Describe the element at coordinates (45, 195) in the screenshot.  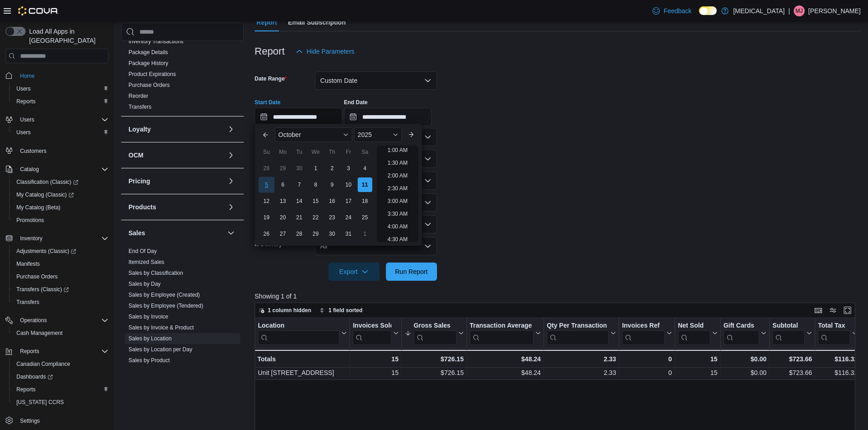
I see `a: My Catalog (Classic)` at that location.